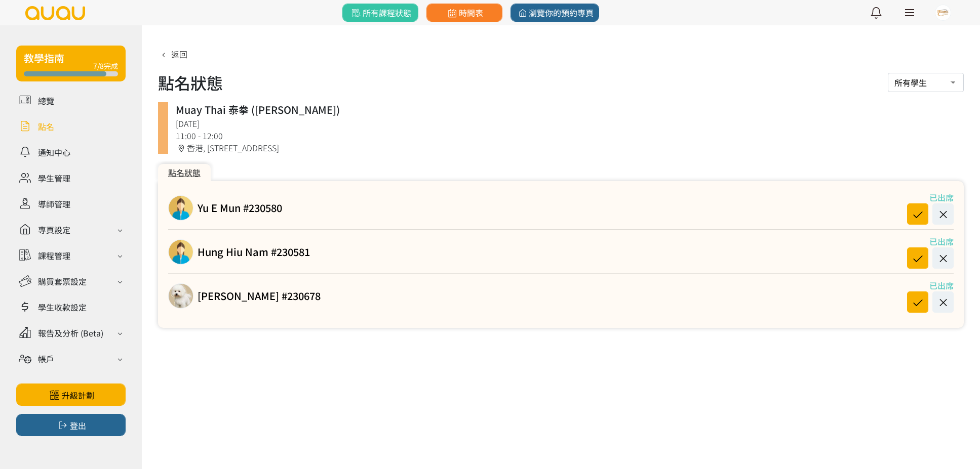  What do you see at coordinates (380, 13) in the screenshot?
I see `span: 所有課程狀態` at bounding box center [380, 13].